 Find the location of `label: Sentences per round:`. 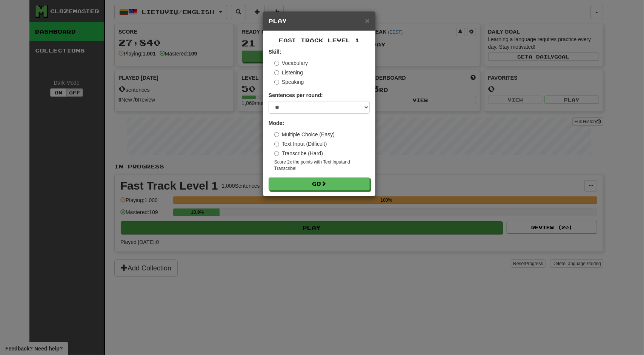

label: Sentences per round: is located at coordinates (296, 95).